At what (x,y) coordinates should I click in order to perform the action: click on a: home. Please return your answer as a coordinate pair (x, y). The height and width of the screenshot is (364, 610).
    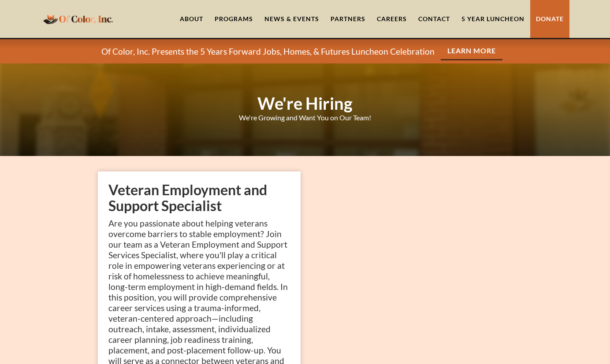
    Looking at the image, I should click on (78, 18).